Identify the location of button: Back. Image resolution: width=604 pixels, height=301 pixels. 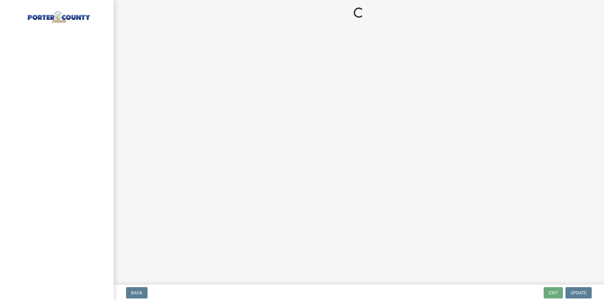
(137, 293).